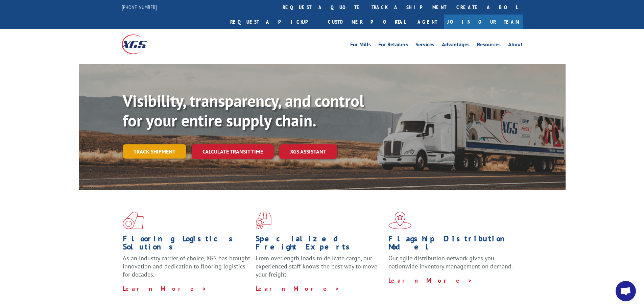  Describe the element at coordinates (274, 22) in the screenshot. I see `a: Request a pickup` at that location.